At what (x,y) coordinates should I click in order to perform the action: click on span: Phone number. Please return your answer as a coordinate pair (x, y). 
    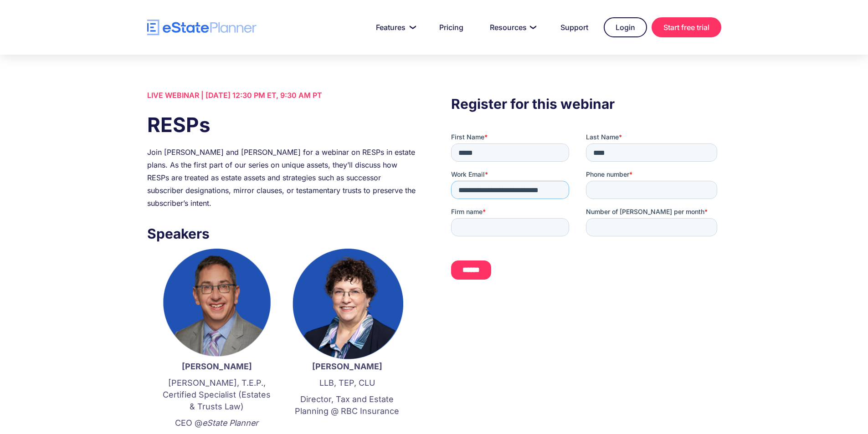
    Looking at the image, I should click on (156, 41).